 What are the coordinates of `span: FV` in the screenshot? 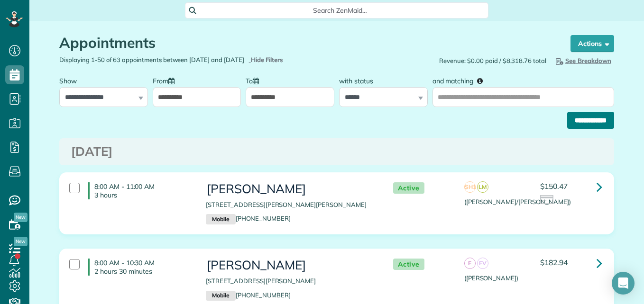 It's located at (483, 263).